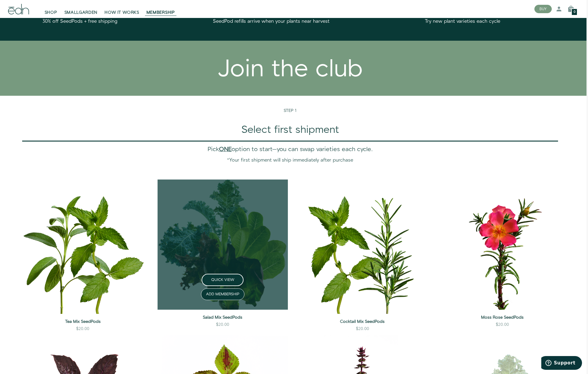 The width and height of the screenshot is (588, 374). Describe the element at coordinates (81, 9) in the screenshot. I see `a: SMALLGARDEN` at that location.